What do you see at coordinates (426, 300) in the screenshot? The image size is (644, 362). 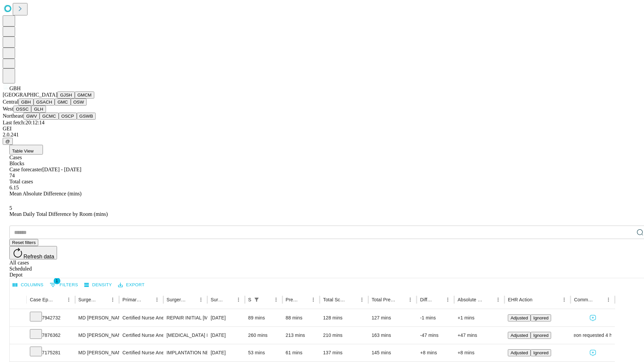 I see `div: Difference` at bounding box center [426, 300].